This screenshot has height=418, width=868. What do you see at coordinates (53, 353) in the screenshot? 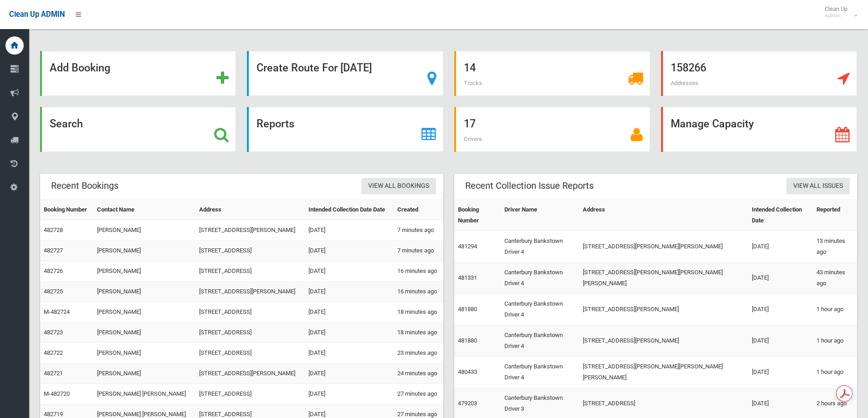
I see `a: 482722` at bounding box center [53, 353].